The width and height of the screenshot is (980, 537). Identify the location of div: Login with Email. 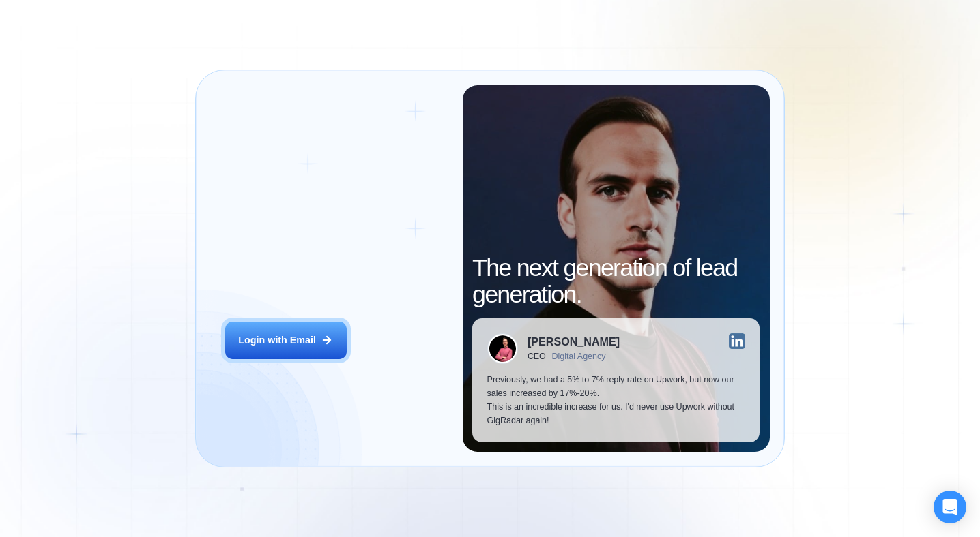
(277, 341).